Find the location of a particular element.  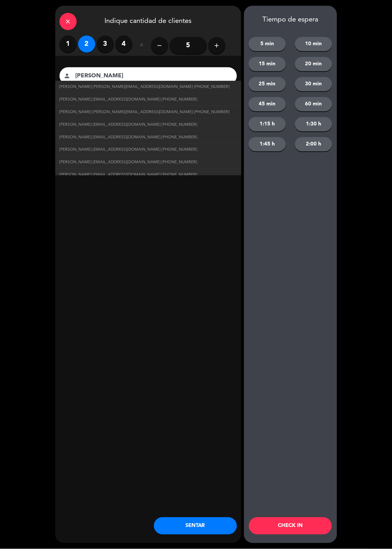

i: person is located at coordinates (68, 76).